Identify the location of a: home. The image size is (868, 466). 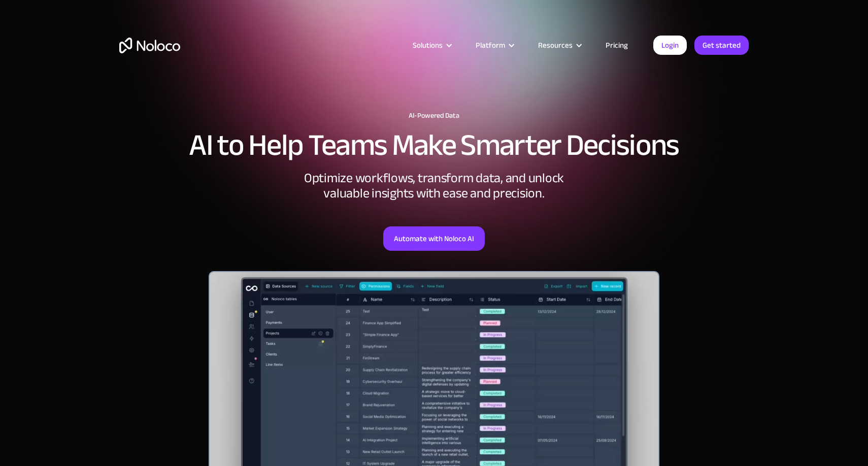
(149, 45).